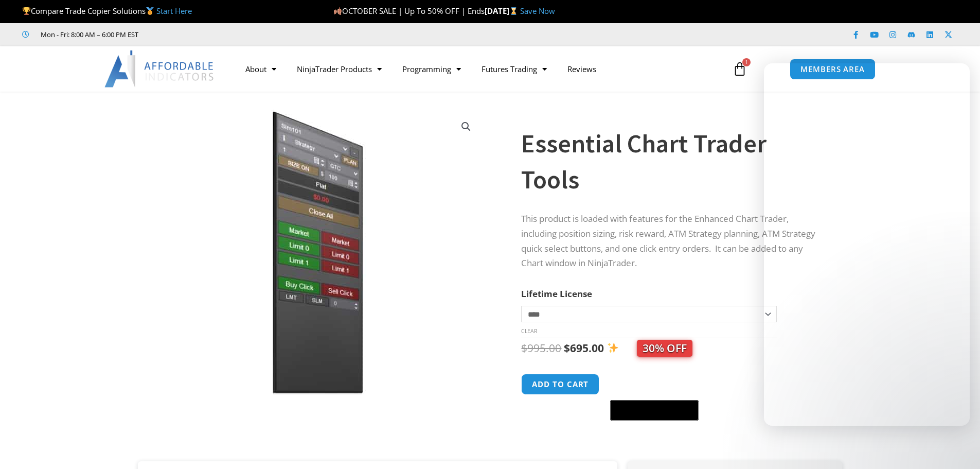  Describe the element at coordinates (107, 10) in the screenshot. I see `span: Compare Trade Copier Solutions` at that location.